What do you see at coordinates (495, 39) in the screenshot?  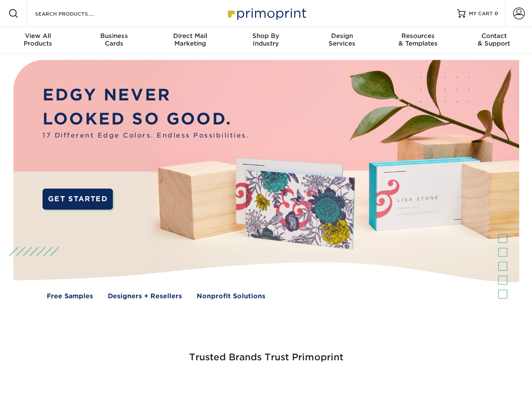 I see `div: & Support` at bounding box center [495, 39].